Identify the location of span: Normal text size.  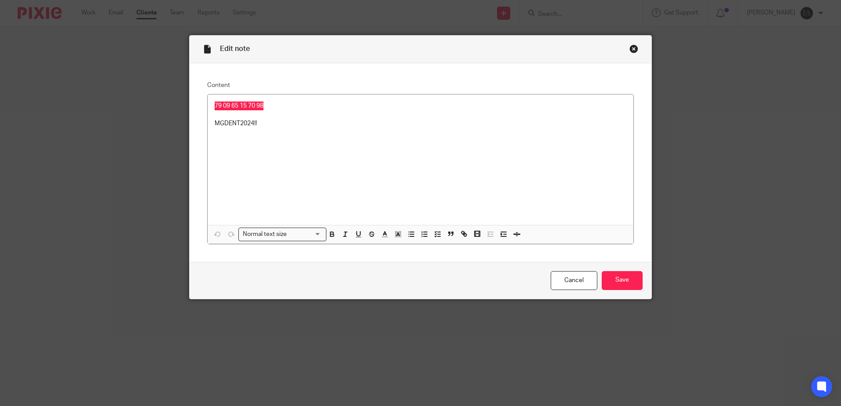
(264, 234).